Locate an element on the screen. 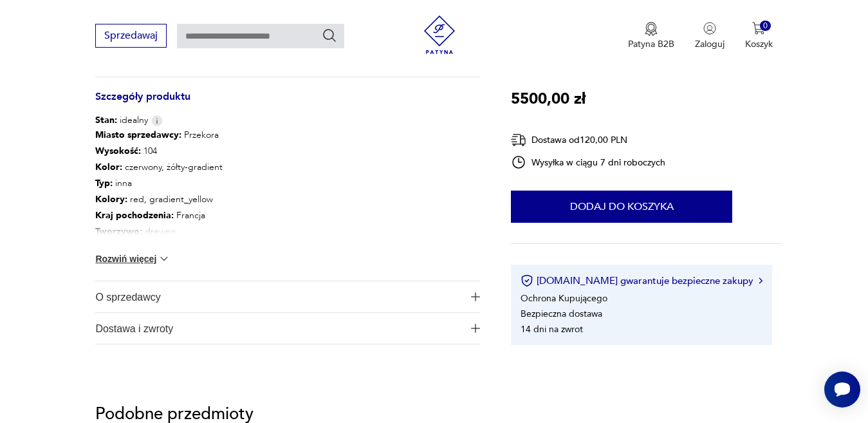  button: Patyna B2B is located at coordinates (651, 36).